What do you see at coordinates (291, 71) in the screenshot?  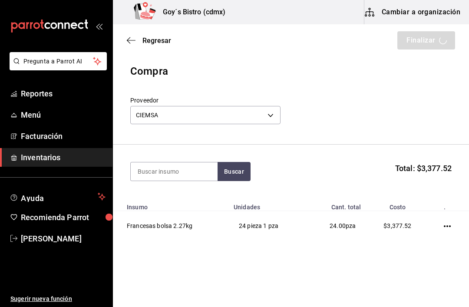 I see `div: Compra` at bounding box center [291, 71].